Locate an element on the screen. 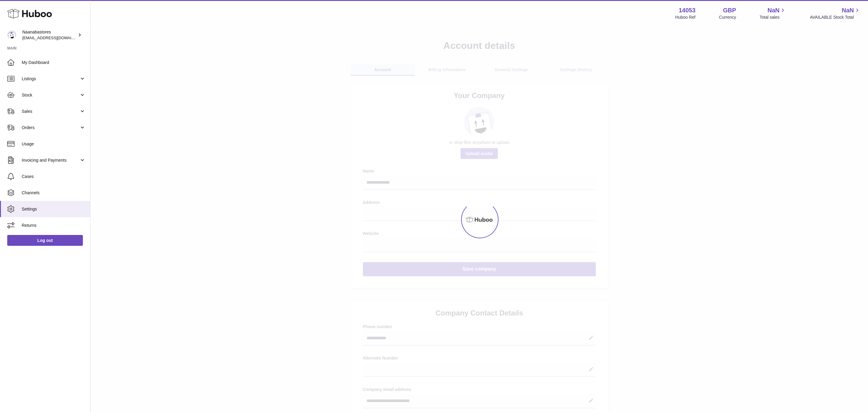  div: Huboo Ref is located at coordinates (685, 17).